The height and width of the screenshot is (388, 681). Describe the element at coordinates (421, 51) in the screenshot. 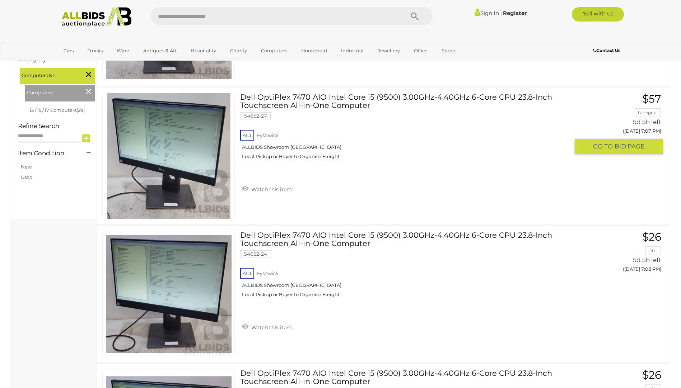

I see `a: Office` at that location.